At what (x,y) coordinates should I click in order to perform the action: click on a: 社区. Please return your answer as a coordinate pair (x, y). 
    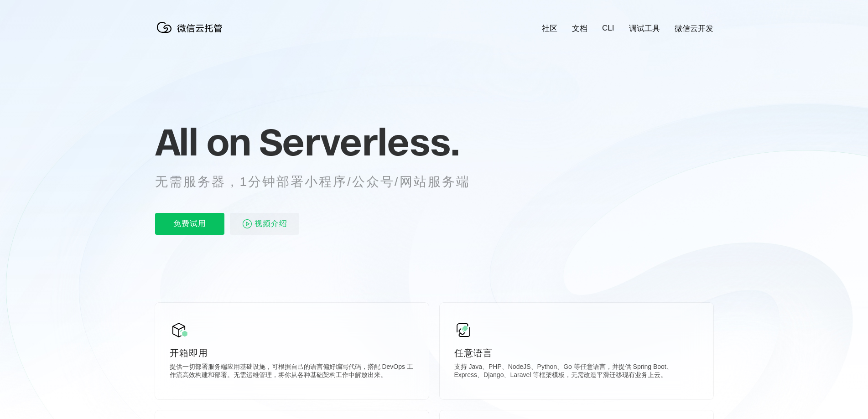
    Looking at the image, I should click on (550, 28).